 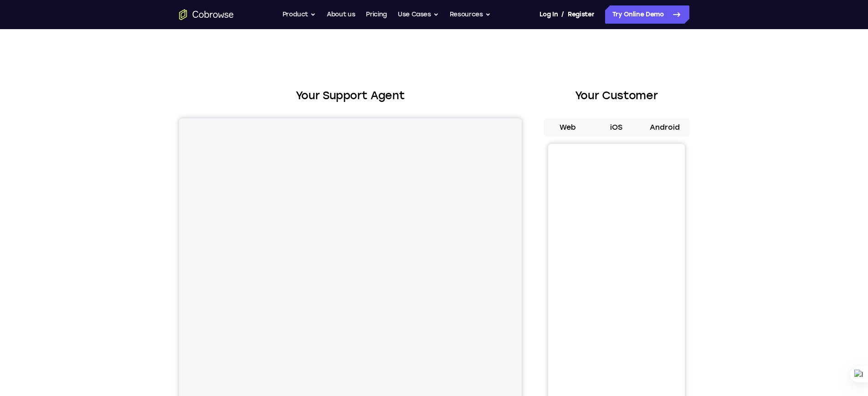 I want to click on a: Log In, so click(x=548, y=15).